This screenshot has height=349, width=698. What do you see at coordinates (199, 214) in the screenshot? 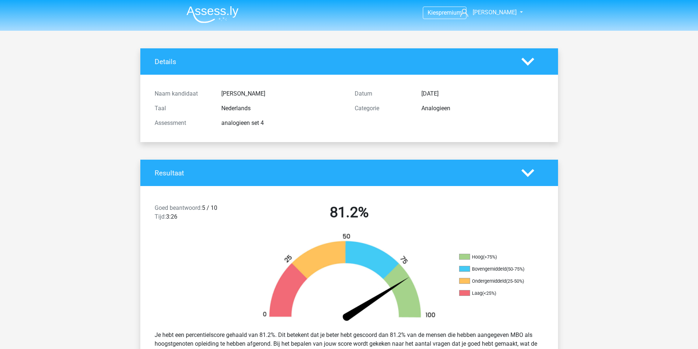
I see `div: 5 / 10 3:26` at bounding box center [199, 214].